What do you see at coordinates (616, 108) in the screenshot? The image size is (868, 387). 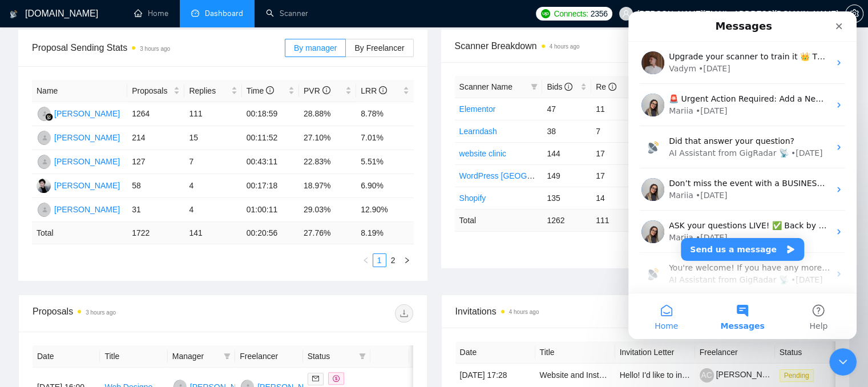 I see `td: 11` at bounding box center [616, 108].